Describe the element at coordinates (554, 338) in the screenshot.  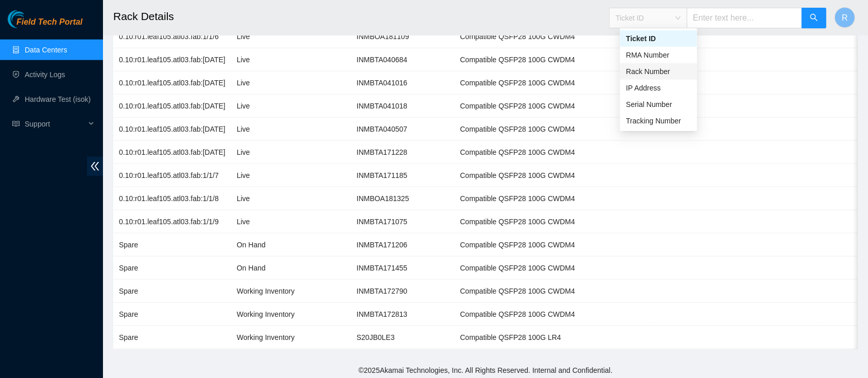
I see `td: Compatible QSFP28 100G LR4` at that location.